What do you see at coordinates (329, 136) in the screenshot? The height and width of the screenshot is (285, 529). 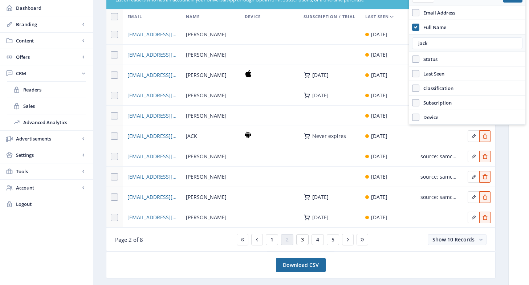 I see `div: Never expires` at bounding box center [329, 136].